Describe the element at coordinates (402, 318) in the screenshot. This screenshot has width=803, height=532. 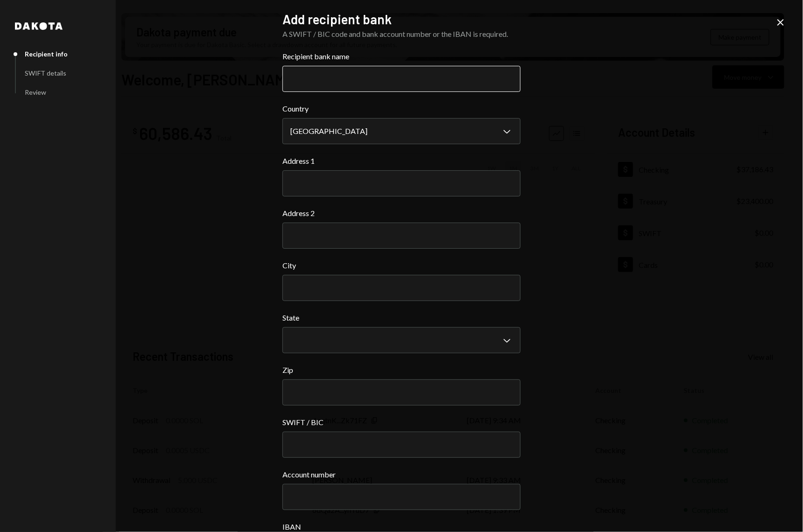
I see `label: State` at that location.